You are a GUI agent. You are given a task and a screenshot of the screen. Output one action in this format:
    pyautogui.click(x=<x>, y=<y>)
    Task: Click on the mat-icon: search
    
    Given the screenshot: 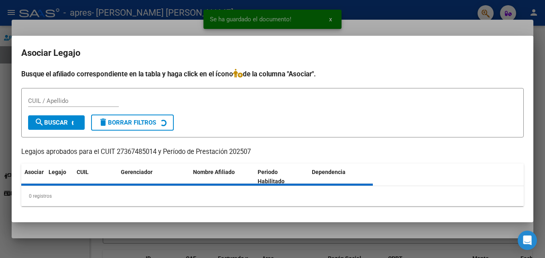 What is the action you would take?
    pyautogui.click(x=39, y=122)
    